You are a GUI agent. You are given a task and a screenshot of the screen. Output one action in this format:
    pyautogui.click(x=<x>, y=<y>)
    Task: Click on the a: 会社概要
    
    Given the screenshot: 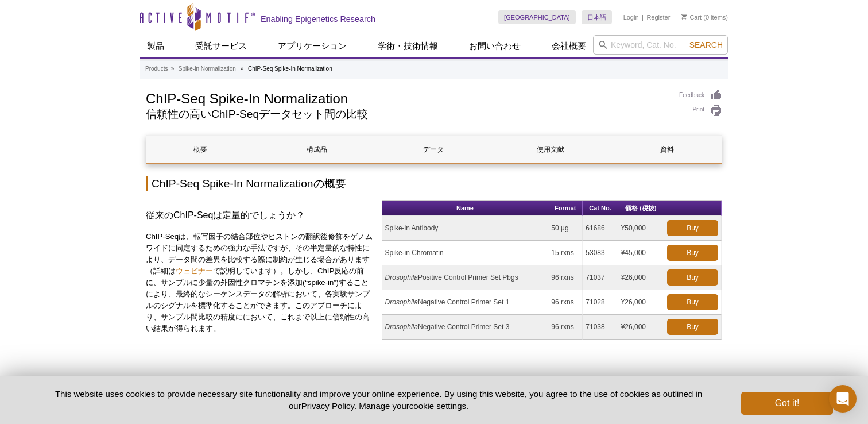 What is the action you would take?
    pyautogui.click(x=569, y=46)
    